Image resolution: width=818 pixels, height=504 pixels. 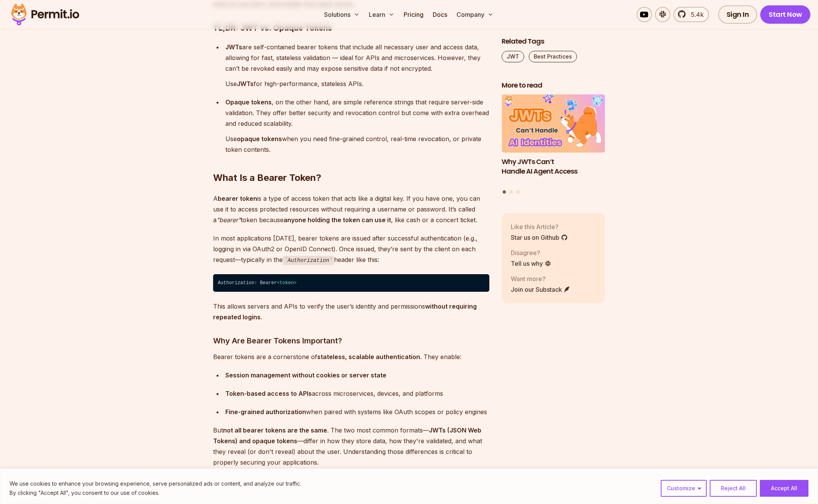 I want to click on a: 5.4k, so click(x=691, y=15).